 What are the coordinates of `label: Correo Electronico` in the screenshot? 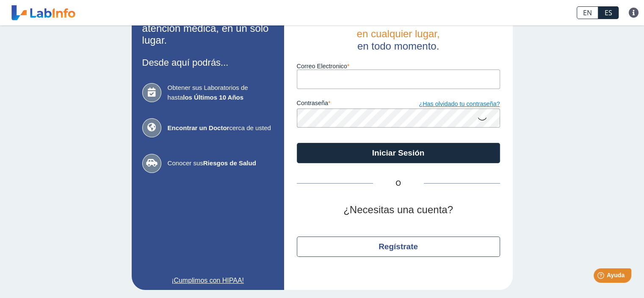 It's located at (399, 66).